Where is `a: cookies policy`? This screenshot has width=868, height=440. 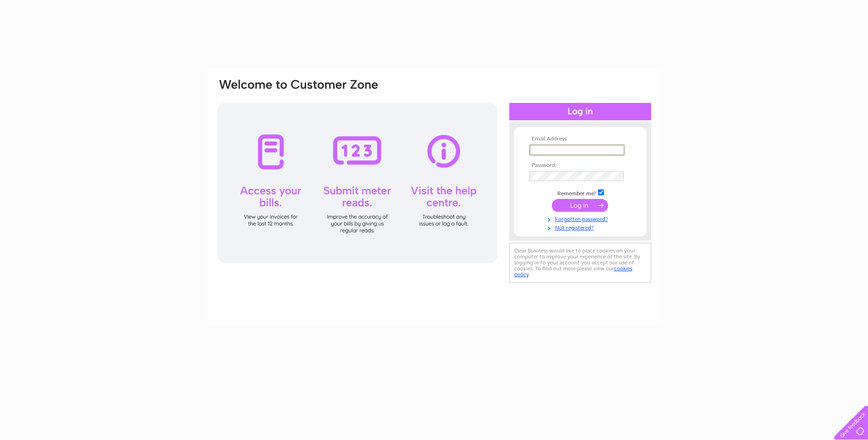 a: cookies policy is located at coordinates (573, 271).